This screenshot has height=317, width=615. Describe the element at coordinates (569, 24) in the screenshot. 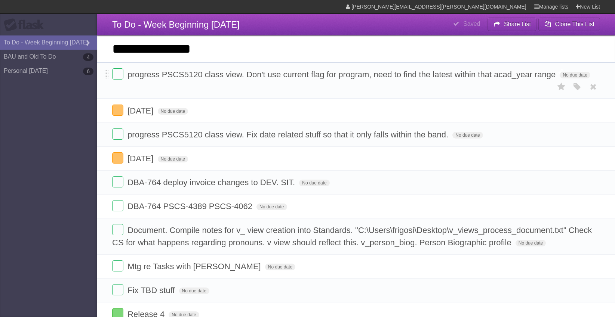

I see `button: Clone This List` at that location.